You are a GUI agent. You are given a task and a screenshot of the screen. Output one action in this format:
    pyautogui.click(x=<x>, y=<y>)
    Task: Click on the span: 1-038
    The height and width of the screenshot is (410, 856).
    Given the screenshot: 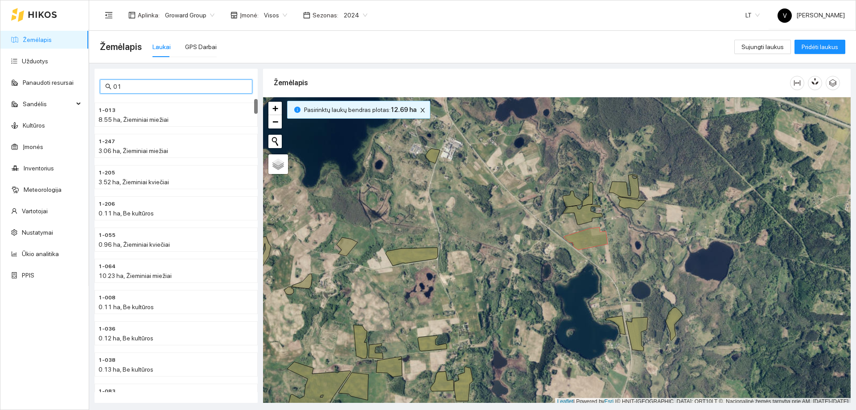 What is the action you would take?
    pyautogui.click(x=107, y=360)
    